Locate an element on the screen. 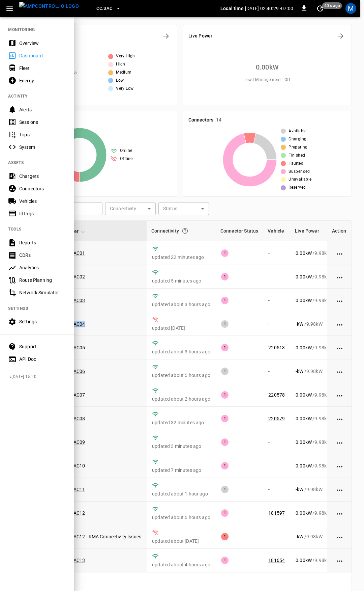 The height and width of the screenshot is (591, 364). div: Reports is located at coordinates (43, 242).